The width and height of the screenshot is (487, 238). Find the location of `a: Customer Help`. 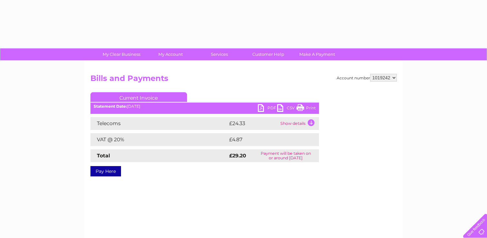

a: Customer Help is located at coordinates (268, 54).